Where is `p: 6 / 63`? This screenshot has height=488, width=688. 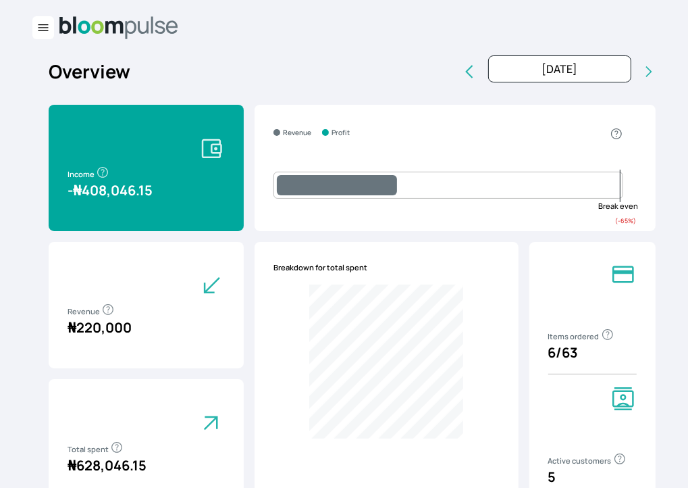
p: 6 / 63 is located at coordinates (592, 353).